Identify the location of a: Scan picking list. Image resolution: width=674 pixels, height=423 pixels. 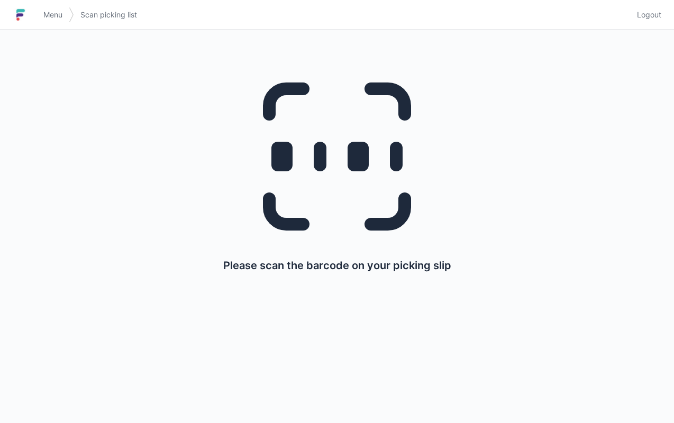
(108, 15).